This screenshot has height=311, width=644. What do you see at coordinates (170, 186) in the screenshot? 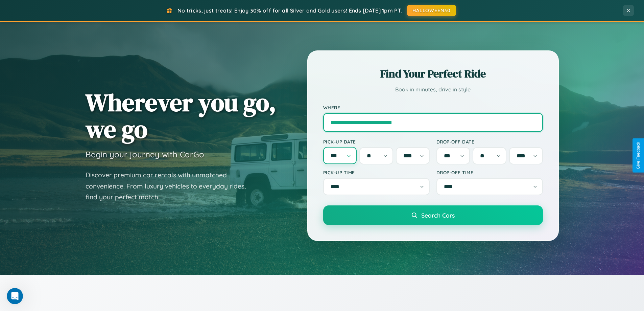
I see `p: Discover premium car rentals with unmatched convenience. From luxury vehicles to everyday rides, ...` at bounding box center [170, 186].